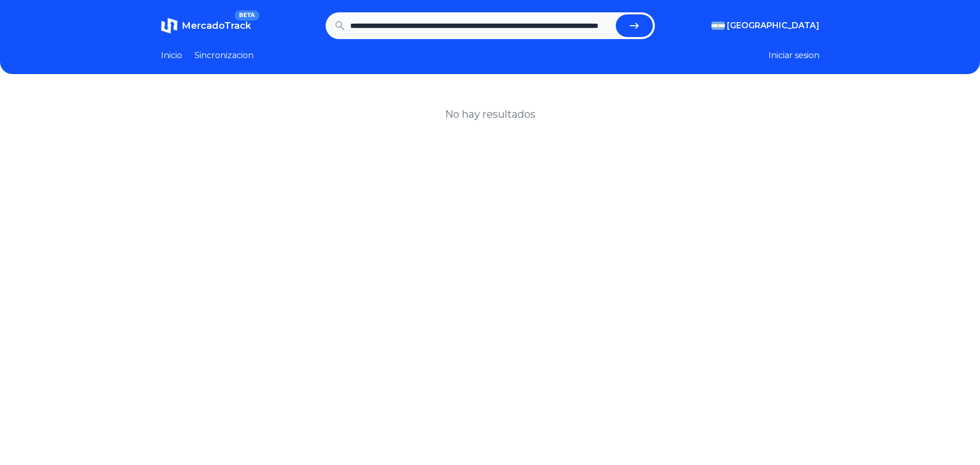 Image resolution: width=980 pixels, height=465 pixels. Describe the element at coordinates (246, 16) in the screenshot. I see `span: BETA` at that location.